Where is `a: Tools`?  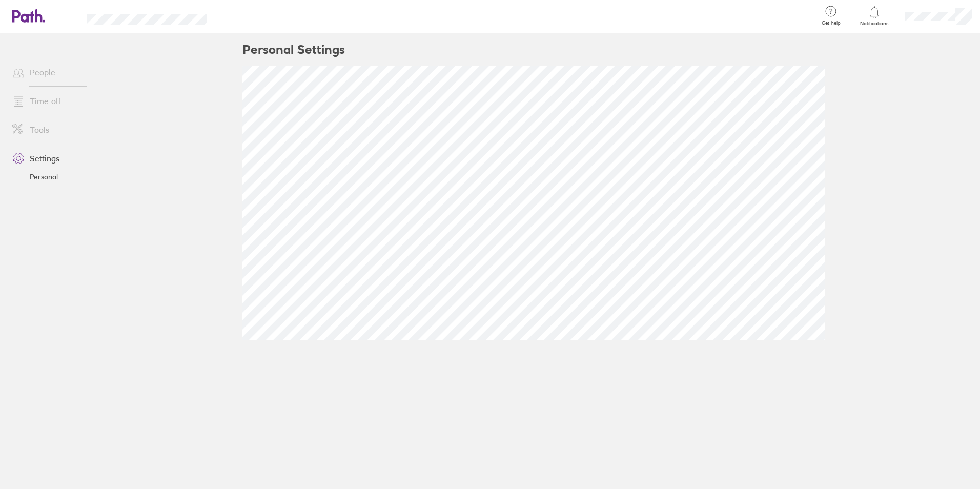 a: Tools is located at coordinates (45, 129).